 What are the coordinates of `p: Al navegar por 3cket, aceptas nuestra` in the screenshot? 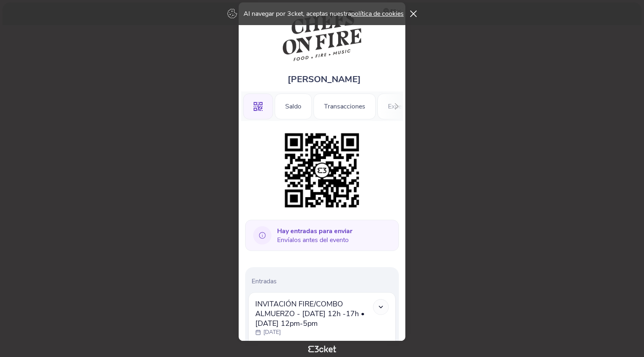 It's located at (324, 14).